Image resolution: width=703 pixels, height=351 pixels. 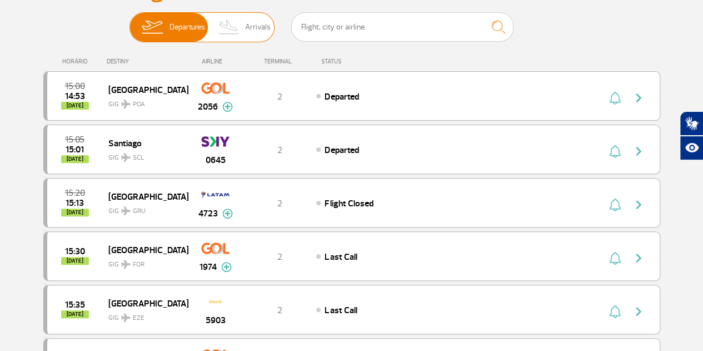 I want to click on div: DESTINY, so click(x=147, y=61).